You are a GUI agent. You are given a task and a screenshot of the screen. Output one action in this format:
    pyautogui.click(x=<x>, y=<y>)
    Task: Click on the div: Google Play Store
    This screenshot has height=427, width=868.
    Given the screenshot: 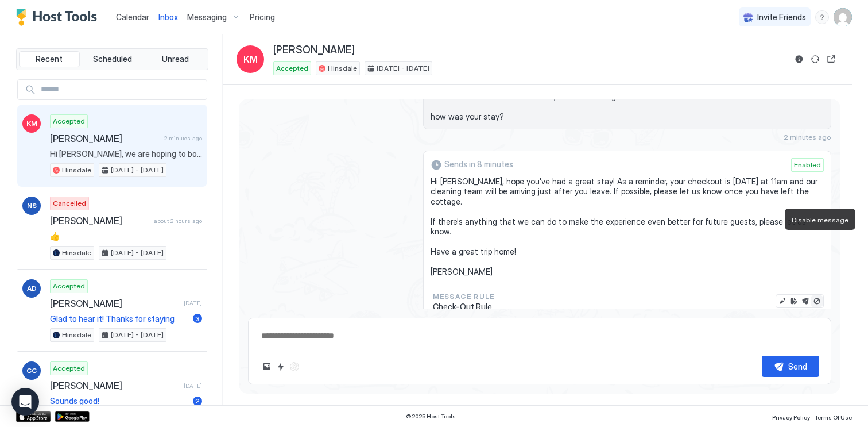 What is the action you would take?
    pyautogui.click(x=73, y=417)
    